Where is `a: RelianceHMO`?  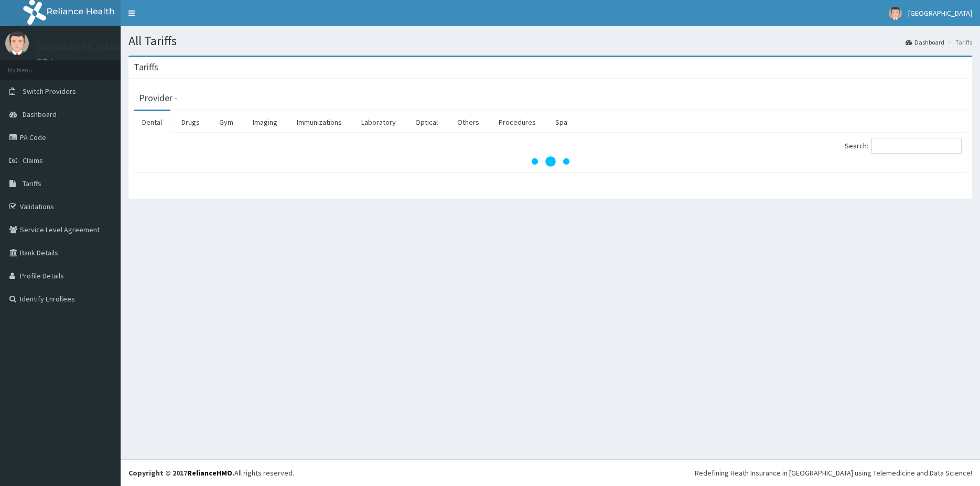 a: RelianceHMO is located at coordinates (209, 473).